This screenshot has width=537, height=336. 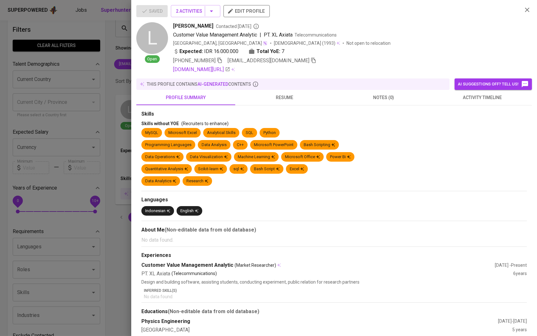 What do you see at coordinates (265, 43) in the screenshot?
I see `img: magic_wand.svg` at bounding box center [265, 43].